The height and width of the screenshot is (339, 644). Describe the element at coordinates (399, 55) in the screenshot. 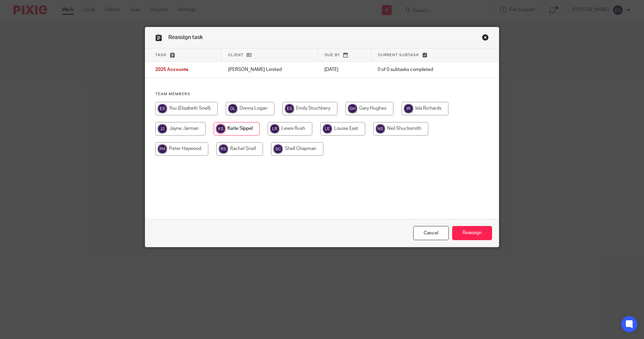

I see `span: Current subtask` at that location.